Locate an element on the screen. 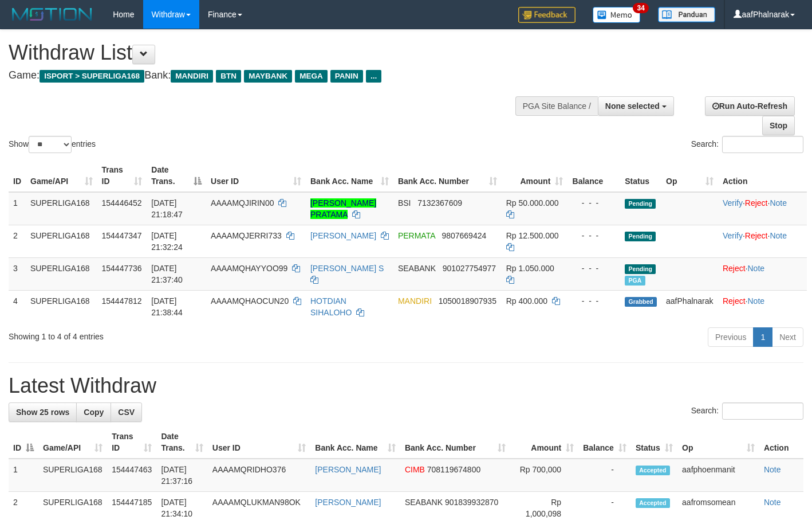 The image size is (812, 520). td: AAAAMQRIDHO376 is located at coordinates (259, 475).